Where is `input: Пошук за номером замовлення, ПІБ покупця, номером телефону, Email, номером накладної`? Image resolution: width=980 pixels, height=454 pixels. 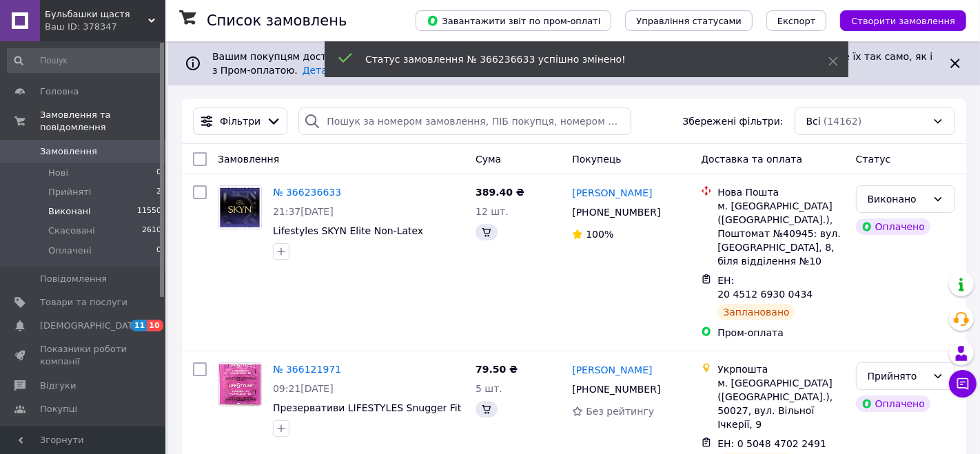
input: Пошук за номером замовлення, ПІБ покупця, номером телефону, Email, номером накладної is located at coordinates (464, 121).